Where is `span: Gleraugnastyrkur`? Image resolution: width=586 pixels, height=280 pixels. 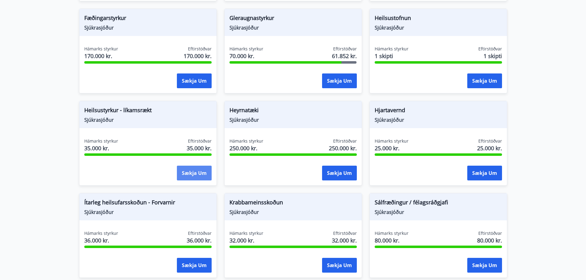 span: Gleraugnastyrkur is located at coordinates (293, 19).